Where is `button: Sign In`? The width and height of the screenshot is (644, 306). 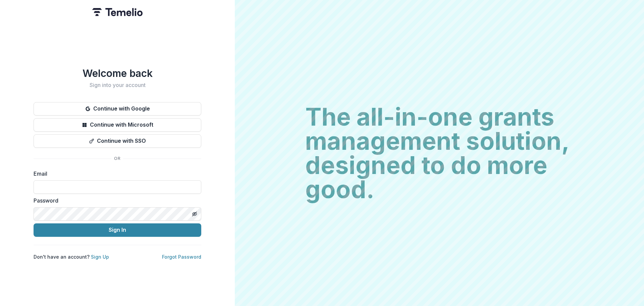
button: Sign In is located at coordinates (117, 230).